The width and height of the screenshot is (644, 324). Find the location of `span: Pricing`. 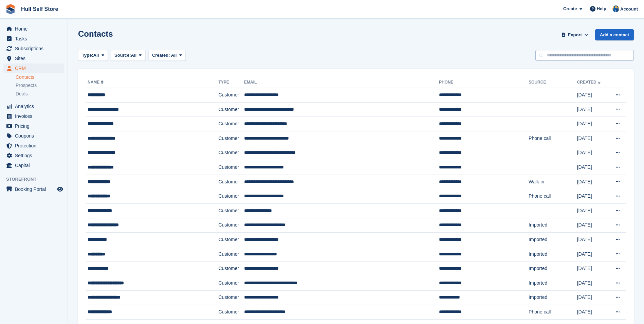

span: Pricing is located at coordinates (35, 126).